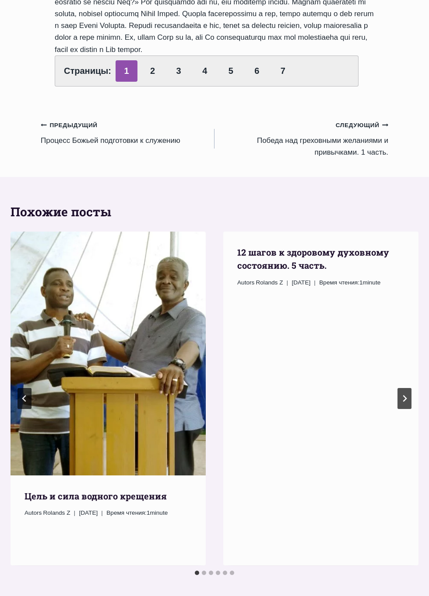 This screenshot has height=596, width=429. What do you see at coordinates (153, 71) in the screenshot?
I see `a: 2` at bounding box center [153, 71].